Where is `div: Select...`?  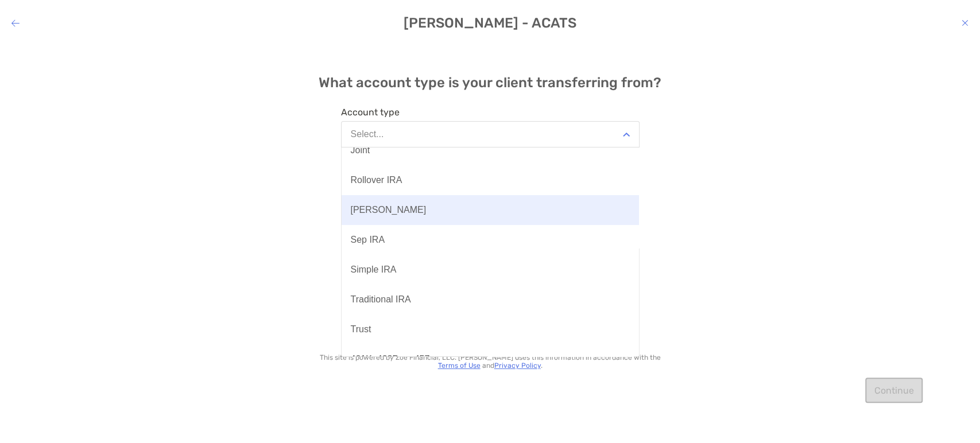 div: Select... is located at coordinates (368, 134).